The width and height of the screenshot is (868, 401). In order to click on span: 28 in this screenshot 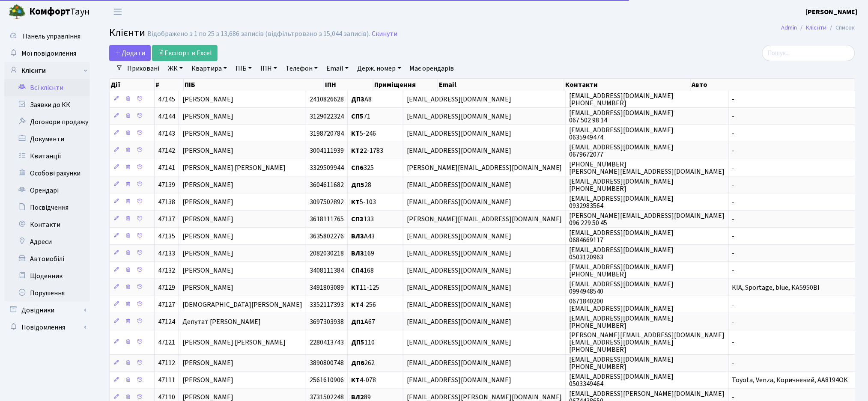, I will do `click(361, 185)`.